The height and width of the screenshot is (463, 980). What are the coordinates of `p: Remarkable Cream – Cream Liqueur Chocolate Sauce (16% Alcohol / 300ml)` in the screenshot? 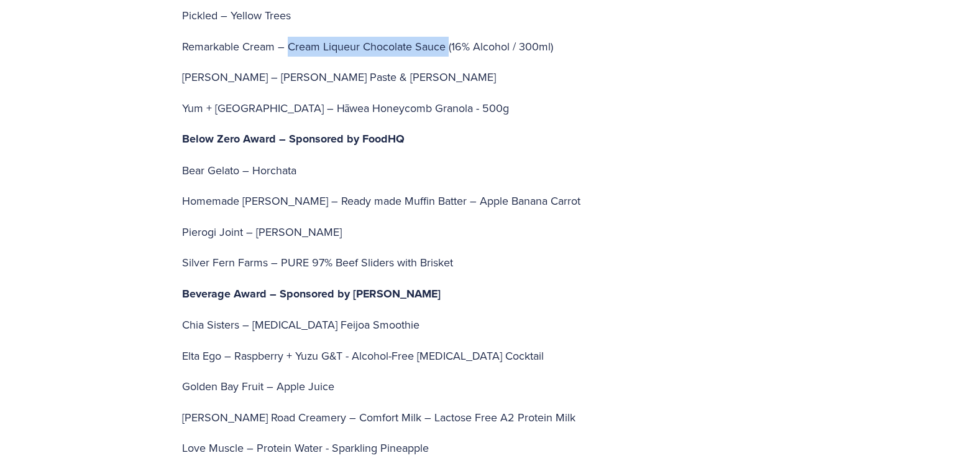 It's located at (490, 47).